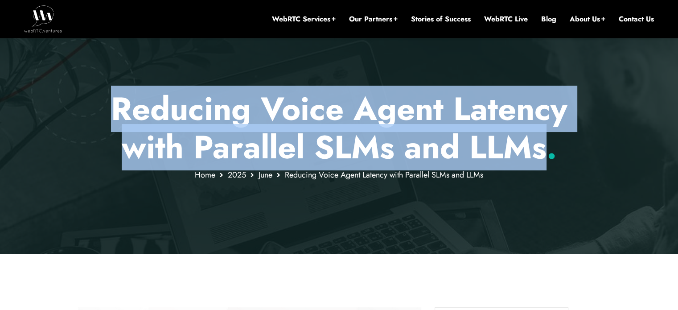  What do you see at coordinates (441, 19) in the screenshot?
I see `a: Stories of Success` at bounding box center [441, 19].